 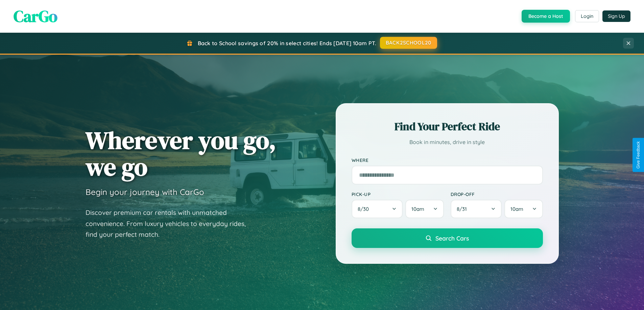 What do you see at coordinates (397, 194) in the screenshot?
I see `label: Pick-up` at bounding box center [397, 194].